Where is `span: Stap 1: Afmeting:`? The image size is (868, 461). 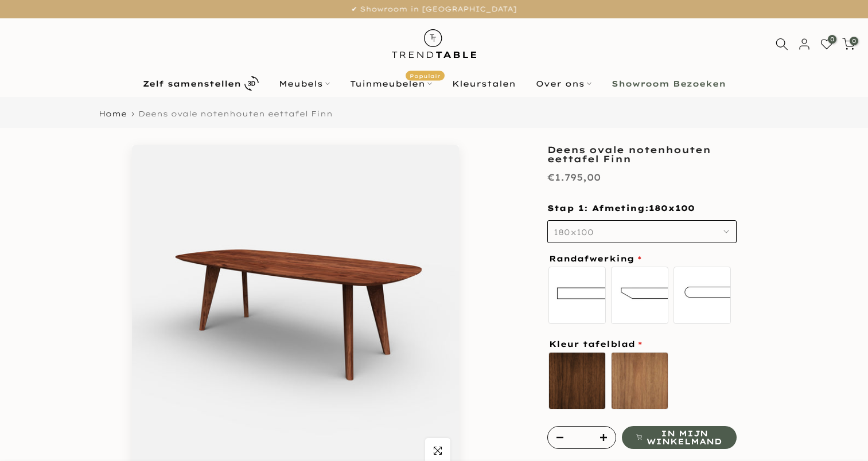
span: Stap 1: Afmeting: is located at coordinates (621, 208).